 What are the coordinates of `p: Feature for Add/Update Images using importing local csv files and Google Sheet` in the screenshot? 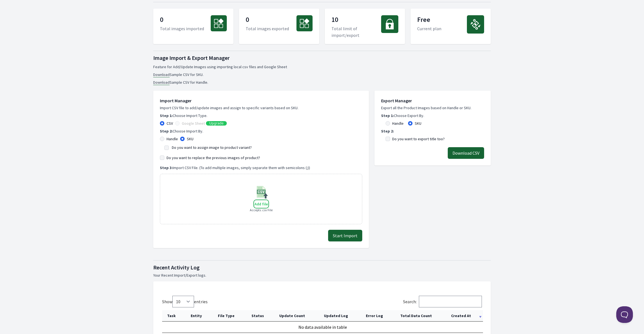 It's located at (322, 67).